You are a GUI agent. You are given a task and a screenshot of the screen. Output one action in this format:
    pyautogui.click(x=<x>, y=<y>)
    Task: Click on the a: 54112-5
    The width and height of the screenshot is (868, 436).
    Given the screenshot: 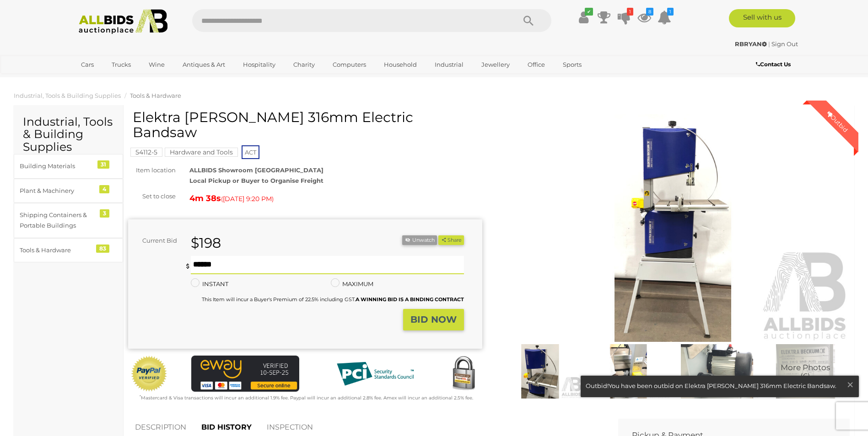 What is the action you would take?
    pyautogui.click(x=147, y=152)
    